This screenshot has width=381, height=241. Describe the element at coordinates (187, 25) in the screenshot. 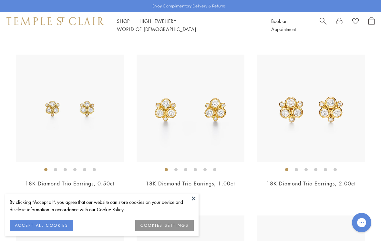

I see `nav: Main navigation` at that location.